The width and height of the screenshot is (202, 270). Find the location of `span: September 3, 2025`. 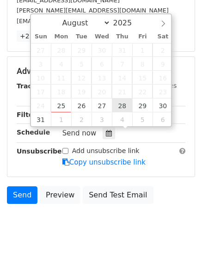

span: September 3, 2025 is located at coordinates (102, 119).